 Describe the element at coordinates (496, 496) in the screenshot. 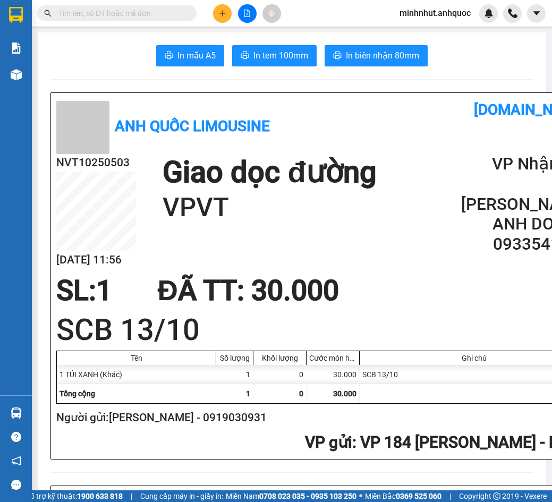

I see `span: copyright` at that location.